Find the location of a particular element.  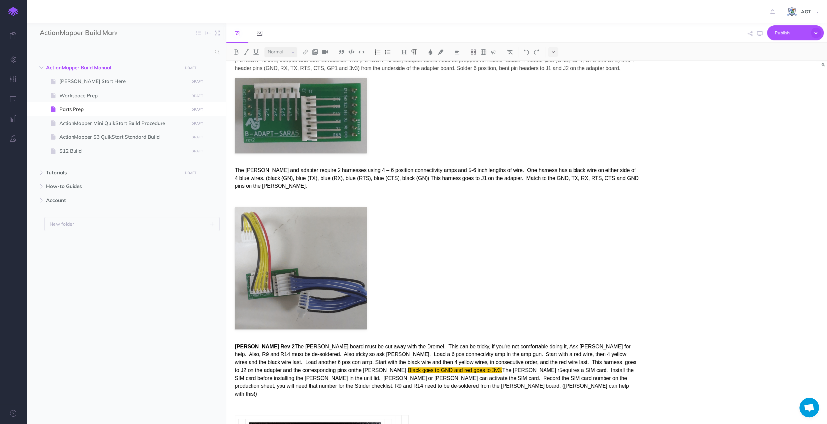

span: How-to Guides is located at coordinates (112, 187).